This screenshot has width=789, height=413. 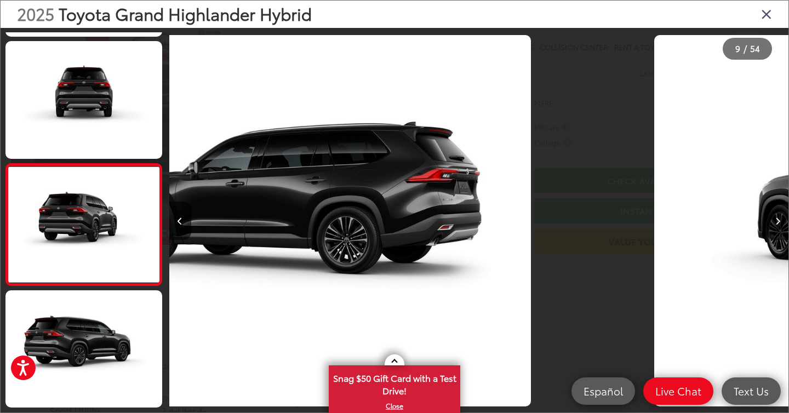 What do you see at coordinates (777, 221) in the screenshot?
I see `button: Next image` at bounding box center [777, 221].